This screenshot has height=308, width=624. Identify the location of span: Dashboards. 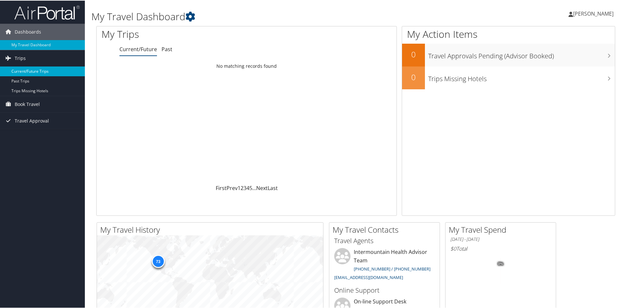
(28, 31).